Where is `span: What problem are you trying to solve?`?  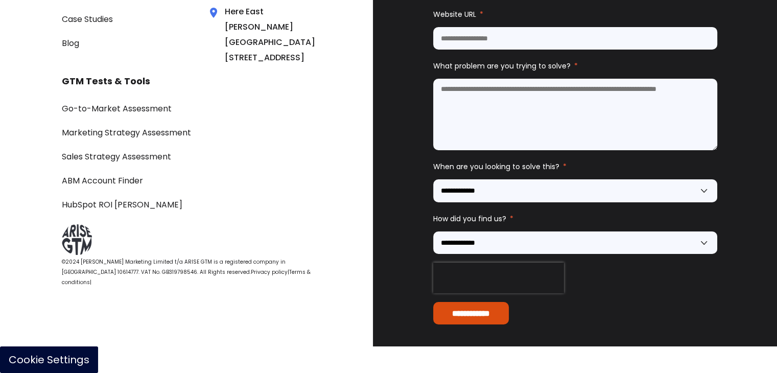
span: What problem are you trying to solve? is located at coordinates (502, 66).